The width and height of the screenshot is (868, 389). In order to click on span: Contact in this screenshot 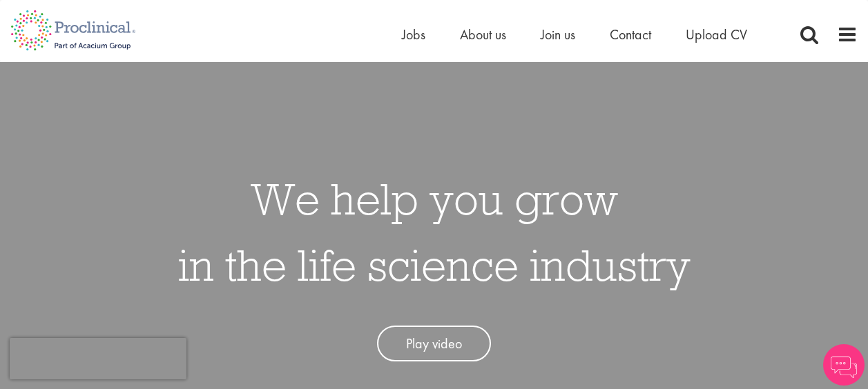, I will do `click(631, 35)`.